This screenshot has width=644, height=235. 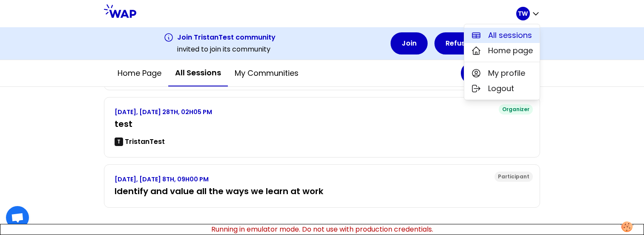 I want to click on h3: Join TristanTest community, so click(x=227, y=37).